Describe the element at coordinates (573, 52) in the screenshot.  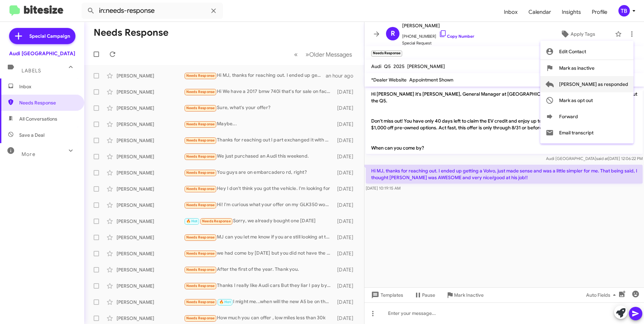
I see `span: Edit Contact` at that location.